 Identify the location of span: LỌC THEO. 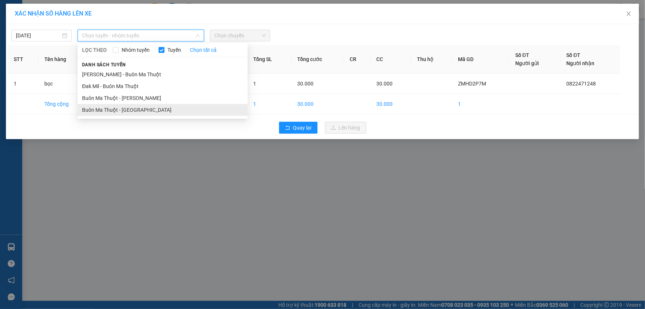
(94, 50).